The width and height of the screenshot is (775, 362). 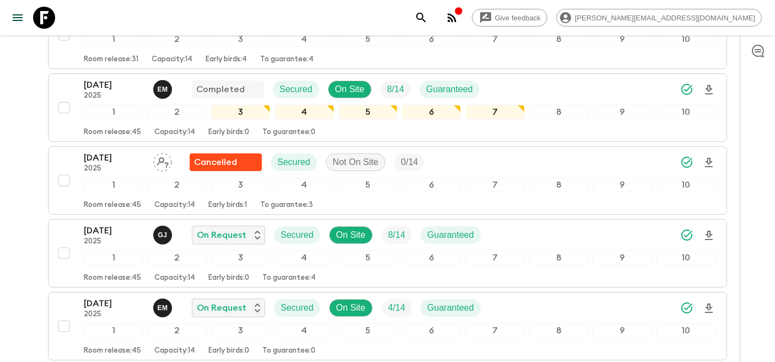 What do you see at coordinates (164, 306) in the screenshot?
I see `span: Emanuel Munisi` at bounding box center [164, 306].